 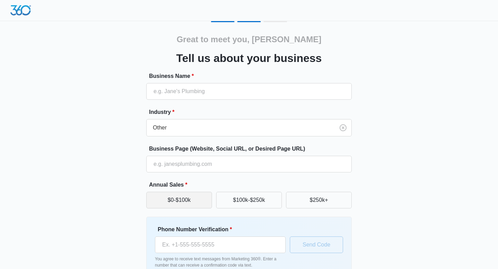 What do you see at coordinates (252, 112) in the screenshot?
I see `label: Industry` at bounding box center [252, 112].